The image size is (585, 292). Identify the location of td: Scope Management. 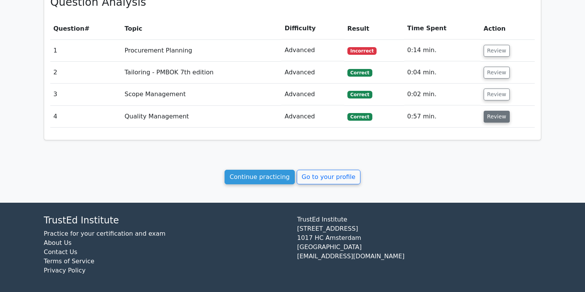
(201, 94).